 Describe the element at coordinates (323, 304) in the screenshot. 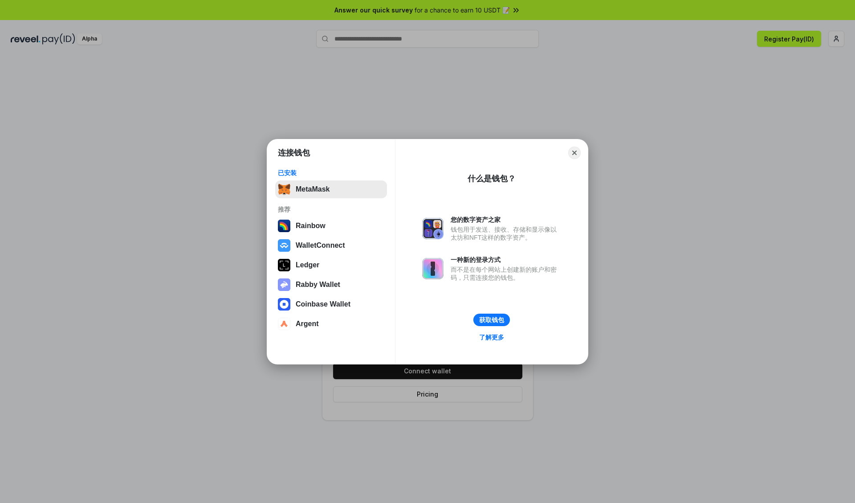

I see `div: Coinbase Wallet` at that location.